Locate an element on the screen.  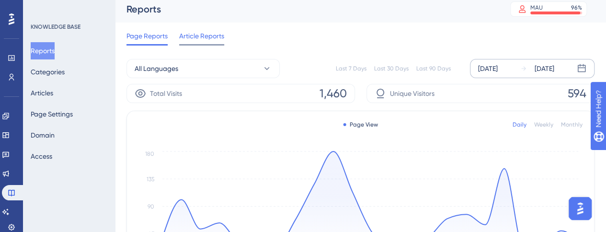
button: Categories is located at coordinates (47, 72).